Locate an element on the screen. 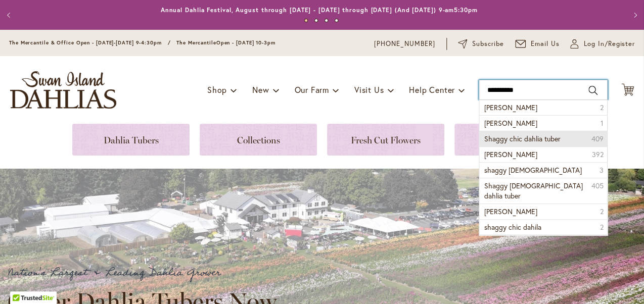  span: Shop is located at coordinates (217, 90).